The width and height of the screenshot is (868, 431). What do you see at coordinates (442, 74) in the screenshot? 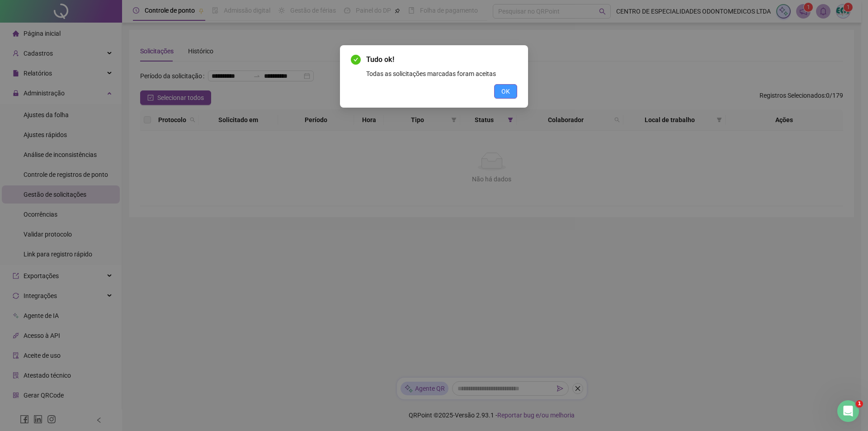
I see `div: Todas as solicitações marcadas foram aceitas` at bounding box center [442, 74].